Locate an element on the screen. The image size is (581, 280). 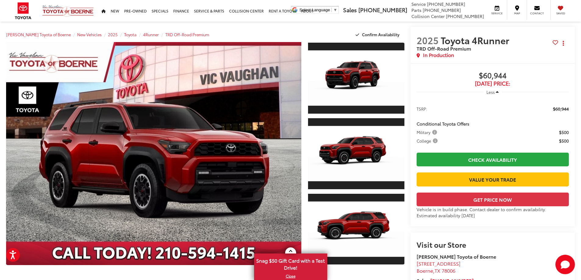
span: College is located at coordinates (428, 141).